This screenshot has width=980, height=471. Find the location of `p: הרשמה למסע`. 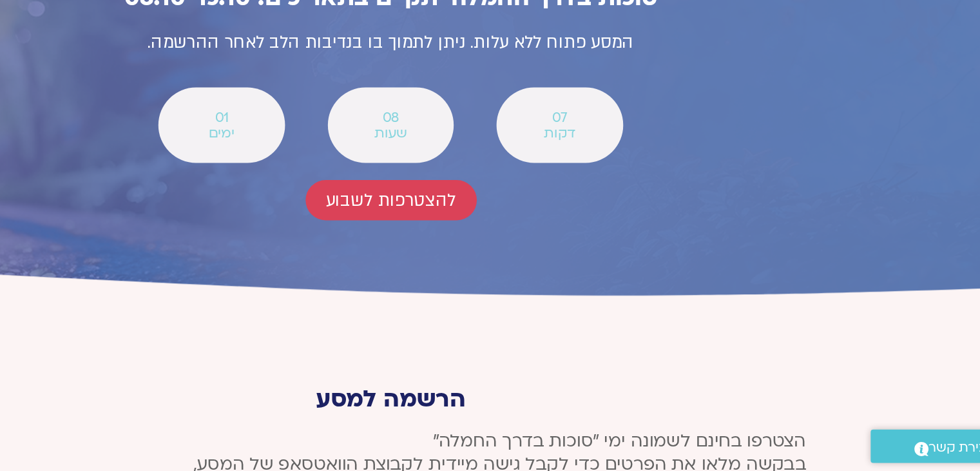

p: הרשמה למסע is located at coordinates (490, 416).